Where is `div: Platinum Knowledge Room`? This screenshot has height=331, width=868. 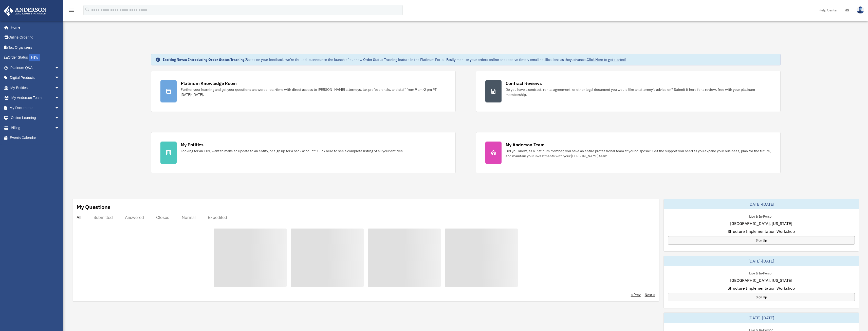
div: Platinum Knowledge Room is located at coordinates (209, 83).